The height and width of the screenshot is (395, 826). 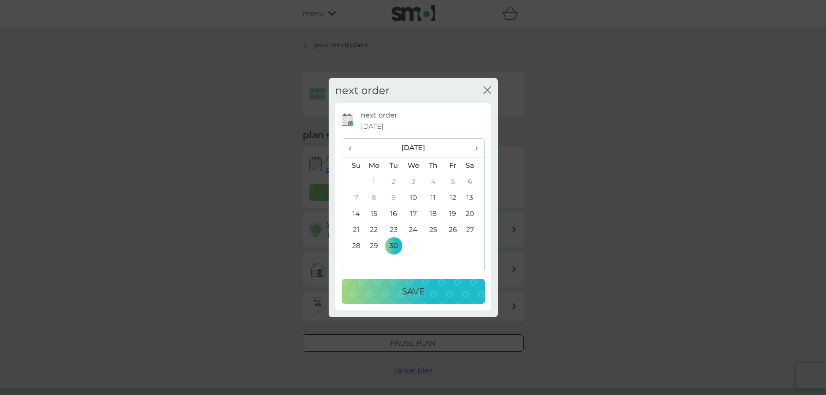 I want to click on td: 21, so click(x=353, y=229).